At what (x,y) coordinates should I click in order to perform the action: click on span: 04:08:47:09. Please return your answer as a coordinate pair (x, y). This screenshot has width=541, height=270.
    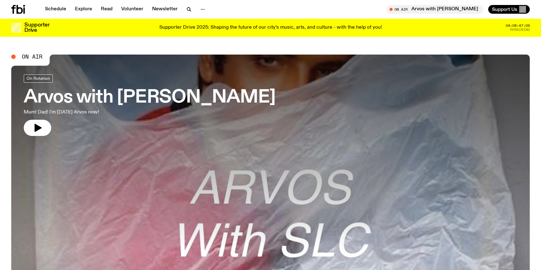
    Looking at the image, I should click on (517, 26).